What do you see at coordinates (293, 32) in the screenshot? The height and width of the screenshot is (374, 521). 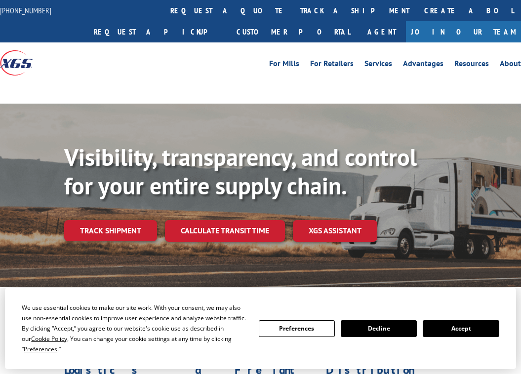 I see `a: Customer Portal` at bounding box center [293, 32].